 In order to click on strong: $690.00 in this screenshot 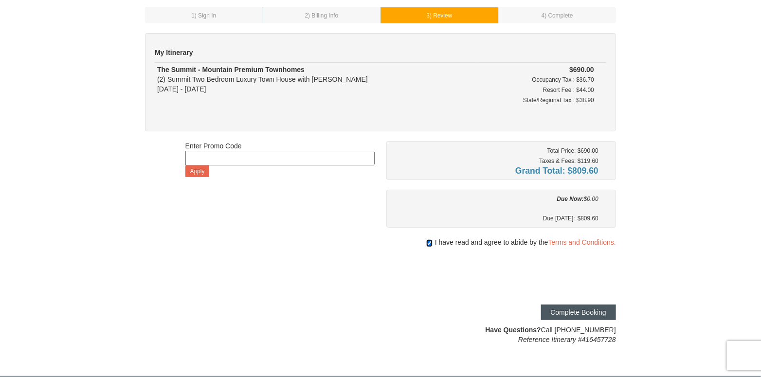, I will do `click(581, 70)`.